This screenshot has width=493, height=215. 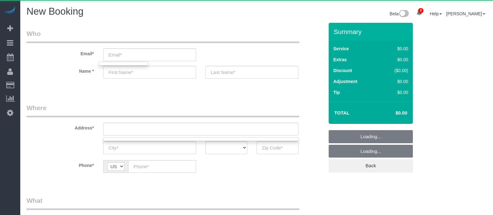 I want to click on legend: Where, so click(x=163, y=110).